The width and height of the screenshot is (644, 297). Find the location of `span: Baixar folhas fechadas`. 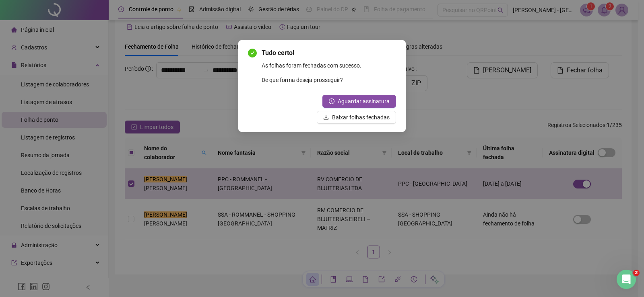

span: Baixar folhas fechadas is located at coordinates (360, 117).